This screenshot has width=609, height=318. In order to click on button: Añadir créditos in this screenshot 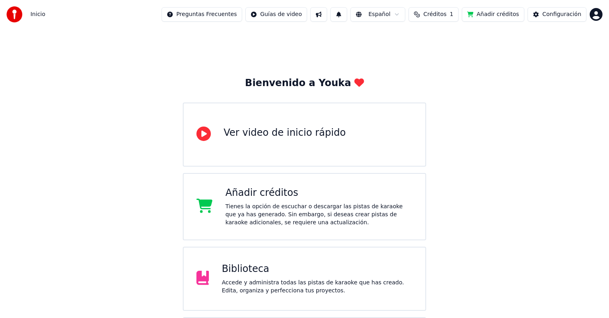, I will do `click(493, 14)`.